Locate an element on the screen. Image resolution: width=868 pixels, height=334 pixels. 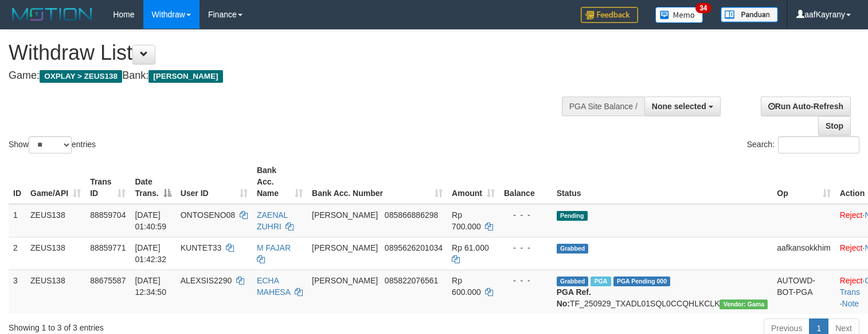
span: Copy 085866886298 to clipboard is located at coordinates (412, 215).